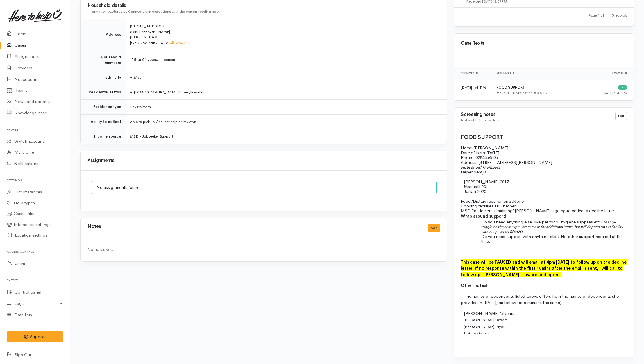  What do you see at coordinates (35, 280) in the screenshot?
I see `h6: System` at bounding box center [35, 280].